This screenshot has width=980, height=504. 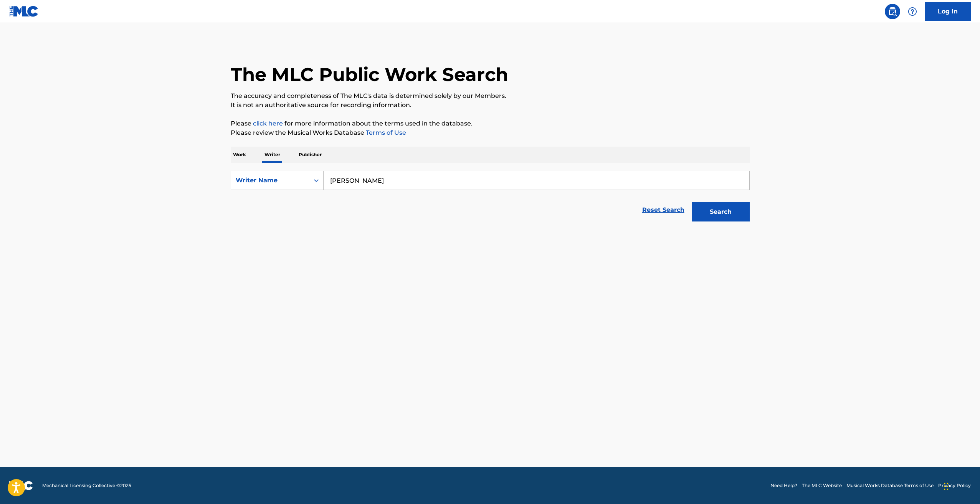 I want to click on img: help, so click(x=912, y=11).